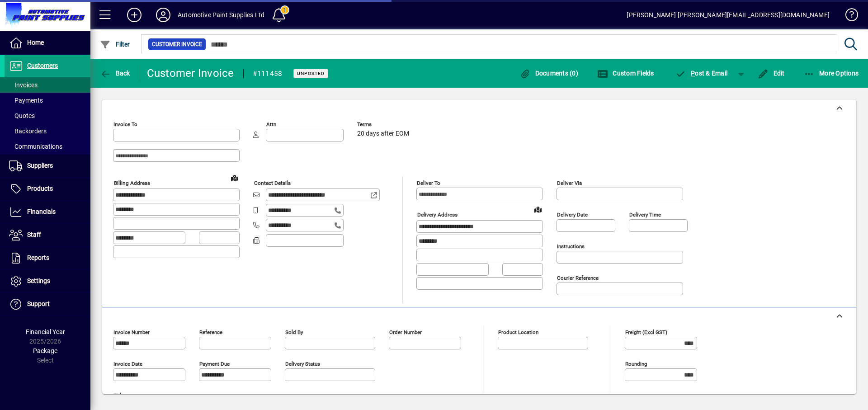 The height and width of the screenshot is (410, 868). I want to click on span: Customer Invoice, so click(177, 45).